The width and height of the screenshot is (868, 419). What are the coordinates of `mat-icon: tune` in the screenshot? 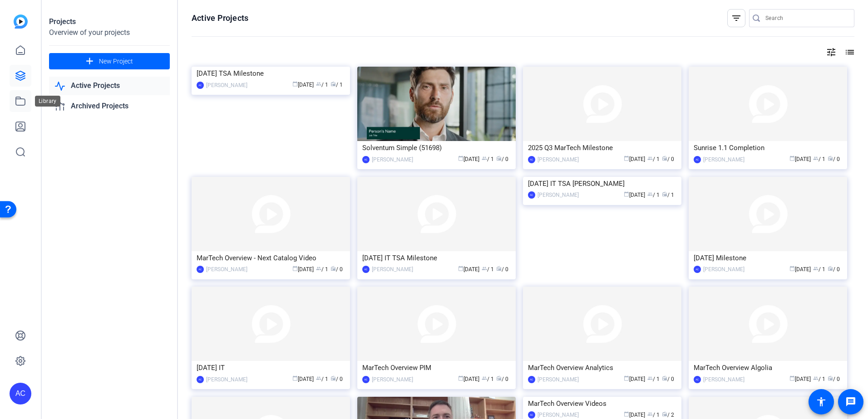 It's located at (832, 52).